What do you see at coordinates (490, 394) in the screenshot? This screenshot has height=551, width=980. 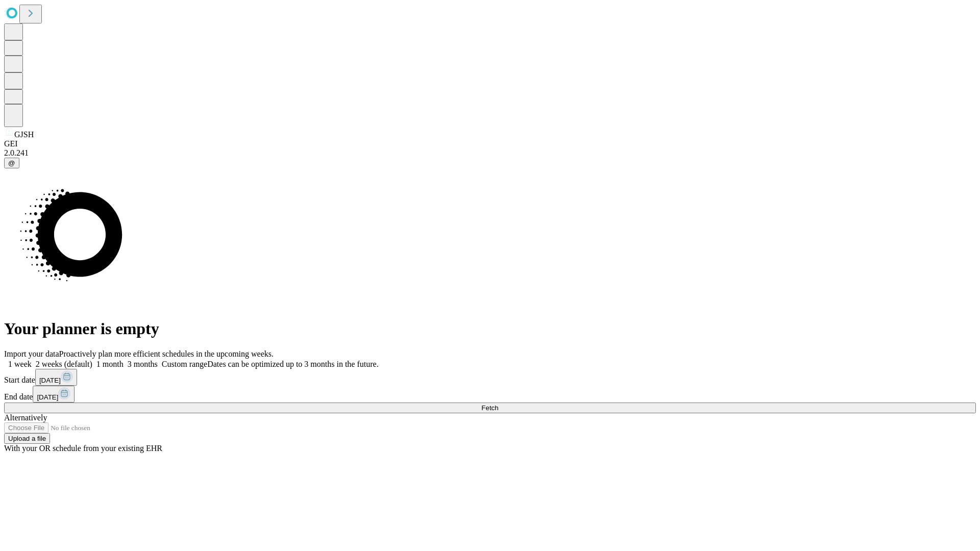 I see `div: End date` at bounding box center [490, 394].